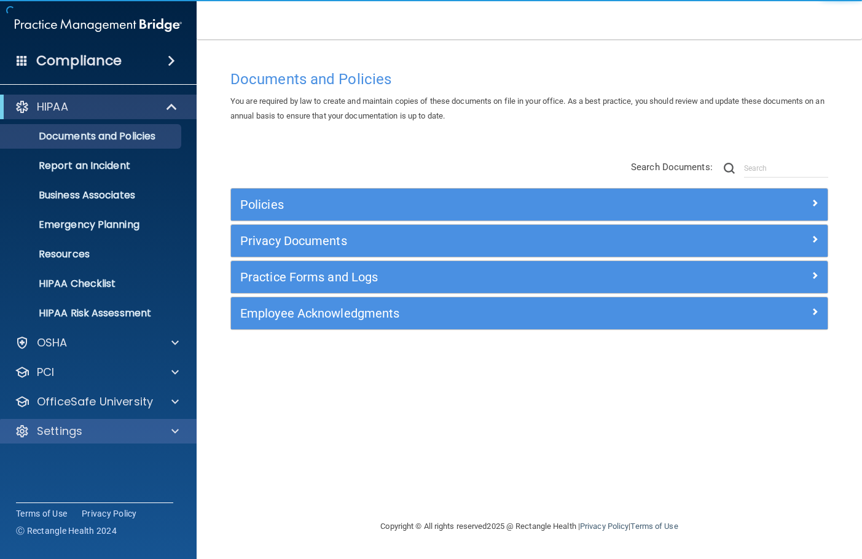  I want to click on span: You are required by law to create and maintain copies of these documents on file in your office. ..., so click(527, 108).